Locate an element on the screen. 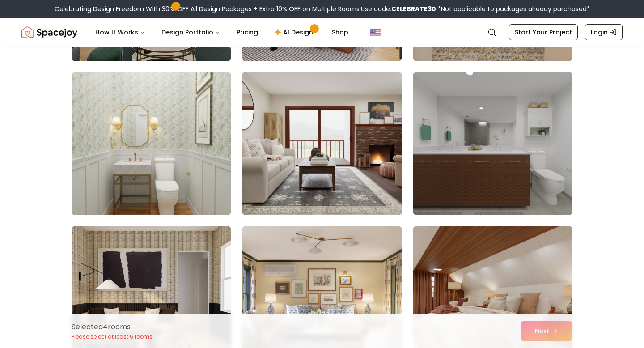 This screenshot has height=348, width=644. p: Please select at least 5 rooms is located at coordinates (112, 337).